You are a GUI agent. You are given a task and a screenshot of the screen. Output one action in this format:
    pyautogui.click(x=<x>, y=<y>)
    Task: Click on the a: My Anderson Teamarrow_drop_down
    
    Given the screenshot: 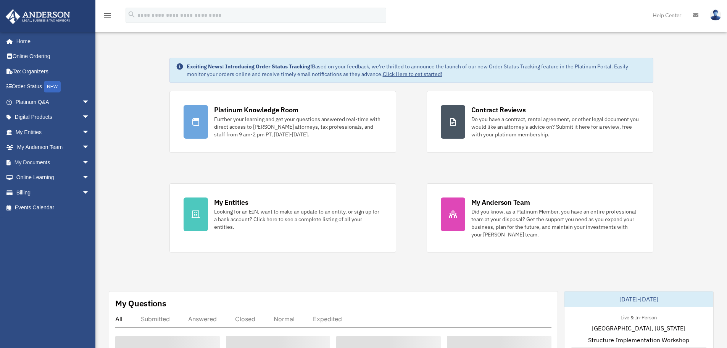 What is the action you would take?
    pyautogui.click(x=53, y=147)
    